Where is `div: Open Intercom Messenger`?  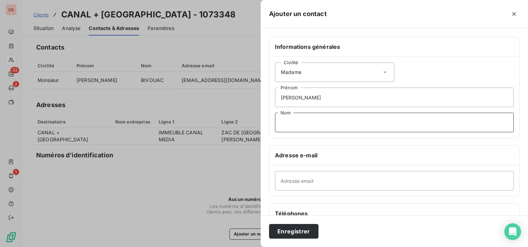
div: Open Intercom Messenger is located at coordinates (513, 231).